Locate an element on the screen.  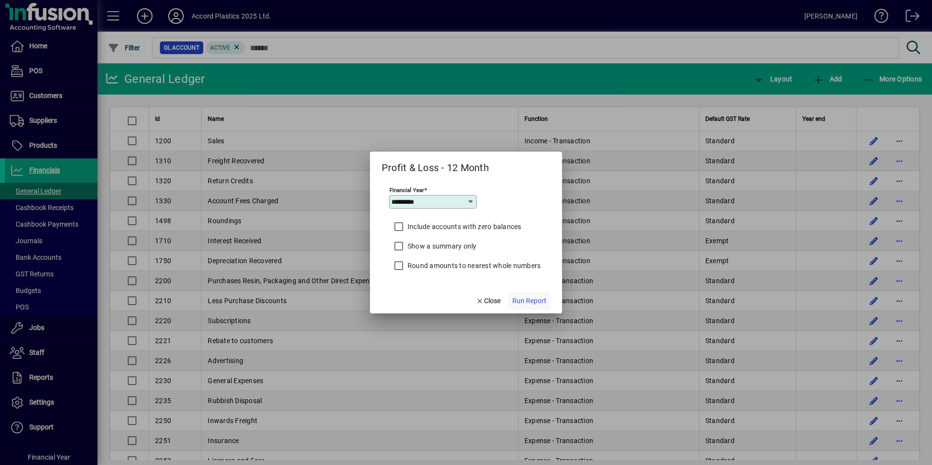
button: Close is located at coordinates (488, 301).